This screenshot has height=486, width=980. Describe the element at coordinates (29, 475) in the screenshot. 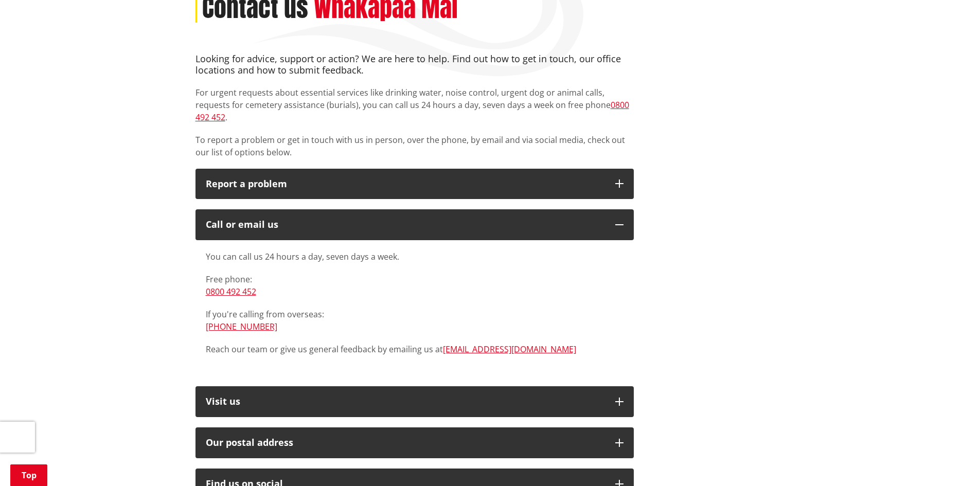

I see `a: Top` at that location.